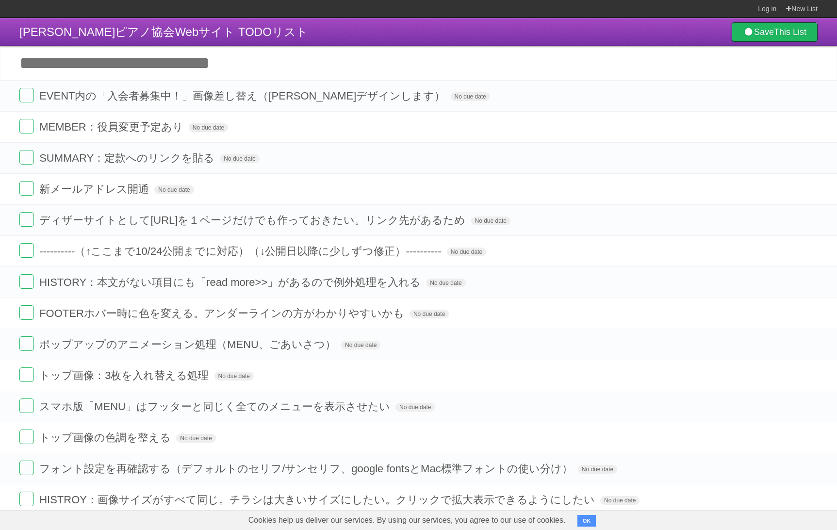 The width and height of the screenshot is (837, 530). Describe the element at coordinates (587, 521) in the screenshot. I see `button: OK` at that location.